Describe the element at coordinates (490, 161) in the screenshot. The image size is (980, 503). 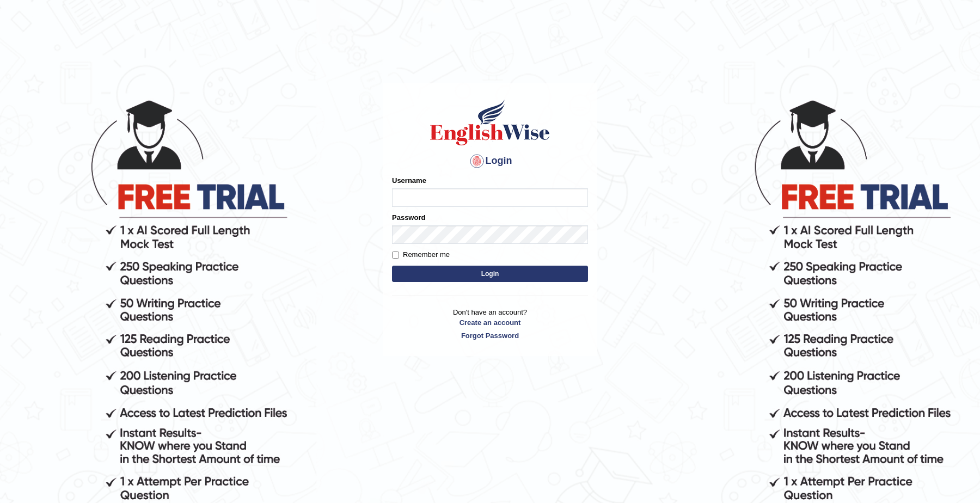
I see `h4: Login` at that location.